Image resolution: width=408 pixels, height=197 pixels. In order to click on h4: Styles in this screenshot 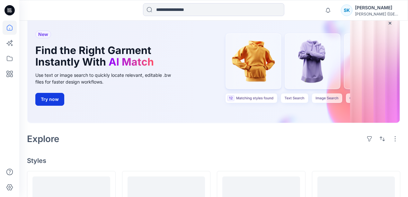, I will do `click(213, 160)`.